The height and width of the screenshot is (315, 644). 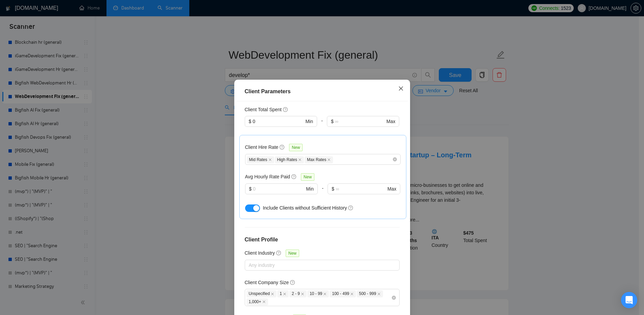 I want to click on div: Client Parameters, so click(x=322, y=91).